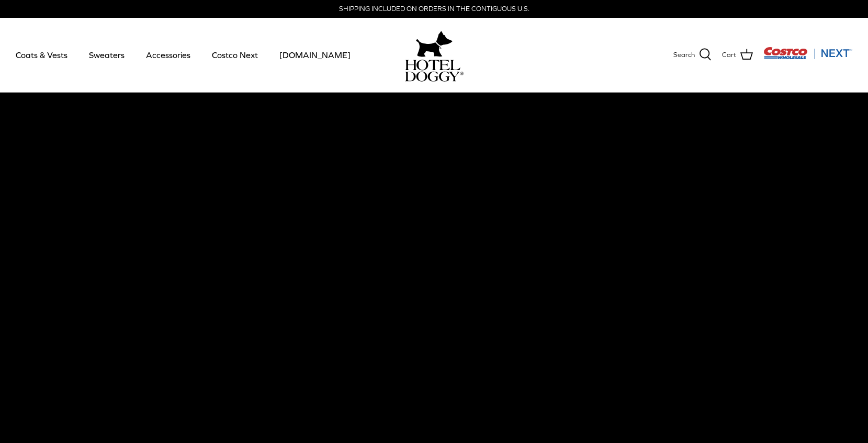  I want to click on span: Search, so click(684, 55).